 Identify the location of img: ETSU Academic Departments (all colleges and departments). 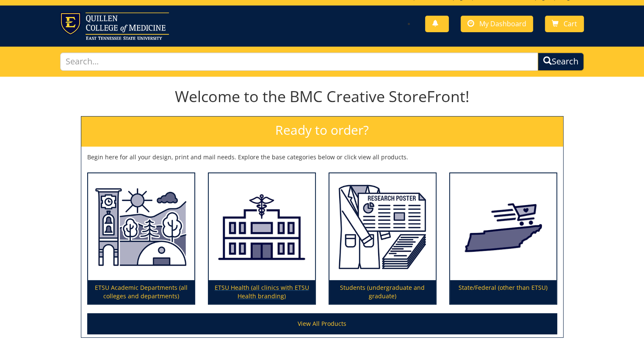
(141, 227).